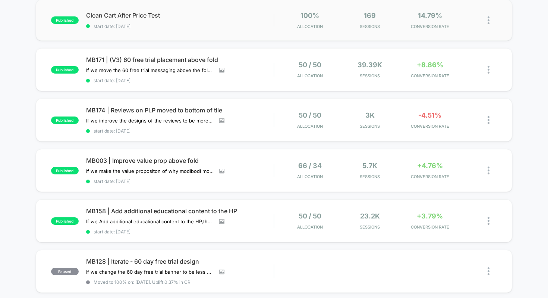 This screenshot has height=298, width=548. What do you see at coordinates (65, 271) in the screenshot?
I see `span: paused` at bounding box center [65, 271].